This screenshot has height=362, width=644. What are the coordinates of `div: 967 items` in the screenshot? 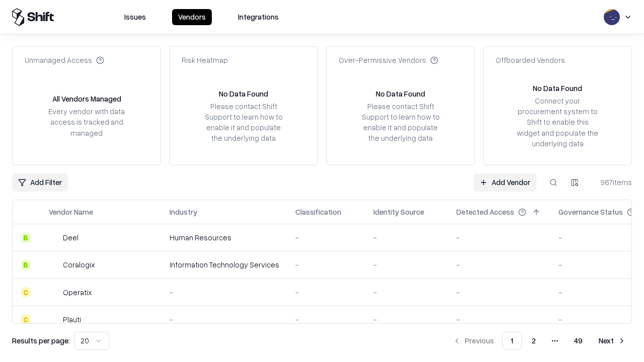 It's located at (612, 182).